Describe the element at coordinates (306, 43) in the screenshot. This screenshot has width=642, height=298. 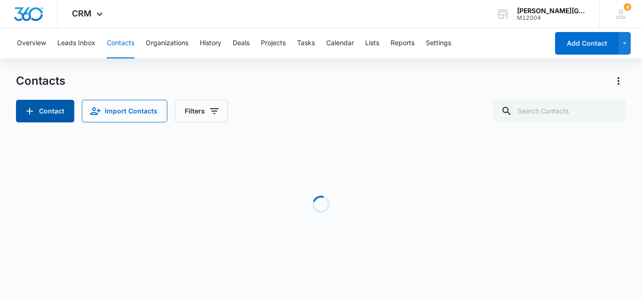
I see `button: Tasks` at that location.